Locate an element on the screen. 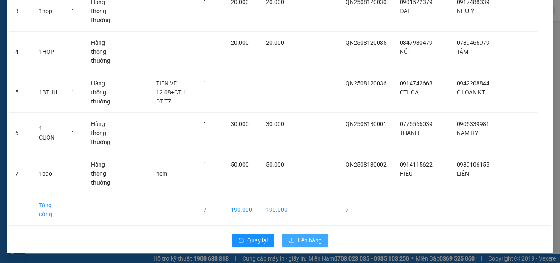 This screenshot has height=263, width=560. button: uploadLên hàng is located at coordinates (306, 240).